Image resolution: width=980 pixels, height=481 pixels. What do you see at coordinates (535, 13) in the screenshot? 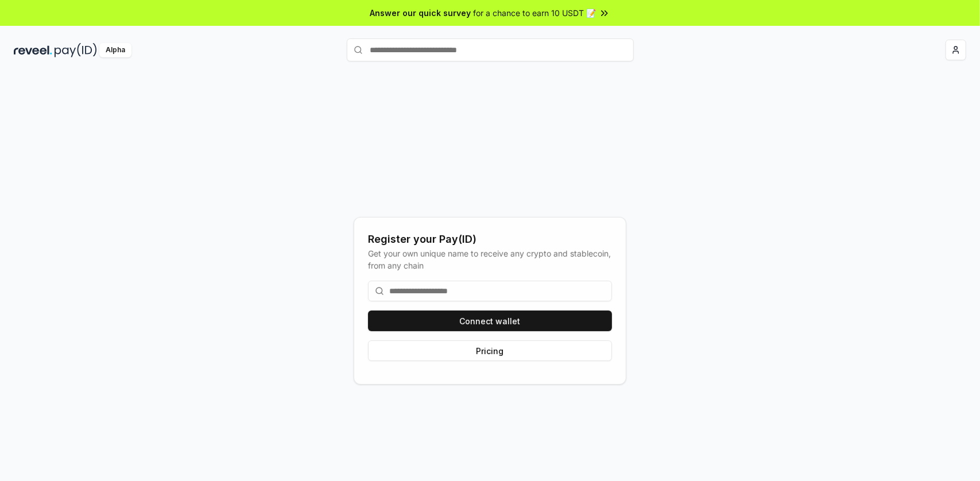
I see `span: for a chance to earn 10 USDT 📝` at bounding box center [535, 13].